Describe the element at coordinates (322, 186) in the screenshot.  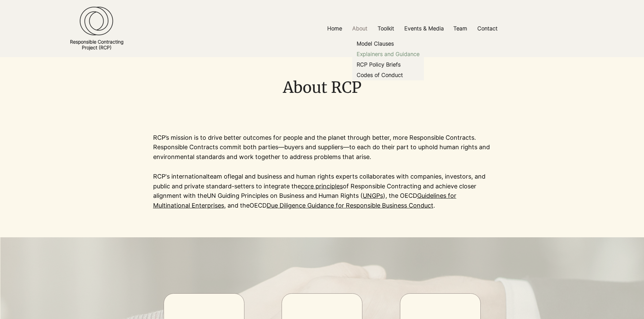
I see `a: core principles` at that location.